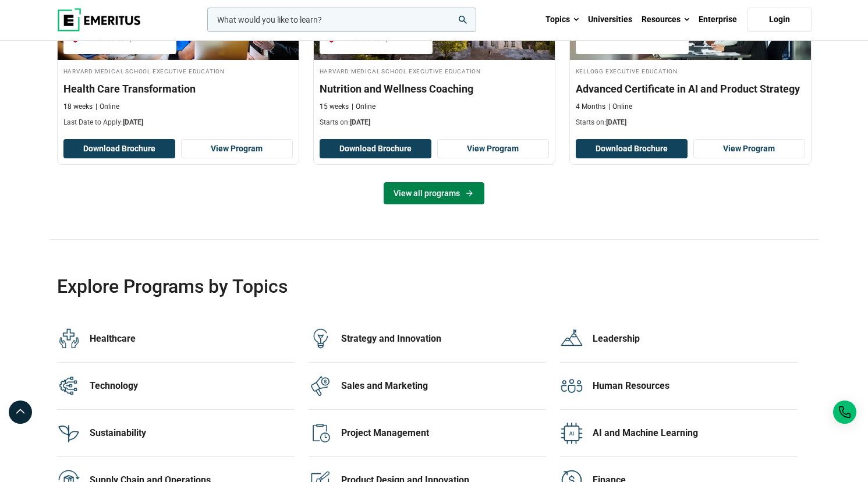 This screenshot has width=868, height=482. What do you see at coordinates (690, 70) in the screenshot?
I see `h4: Kellogg Executive Education` at bounding box center [690, 70].